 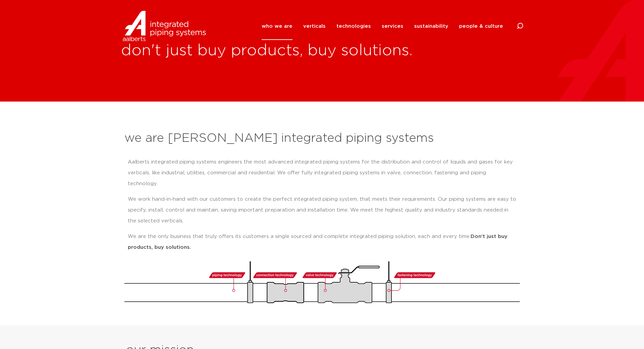 What do you see at coordinates (354, 26) in the screenshot?
I see `a: technologies` at bounding box center [354, 26].